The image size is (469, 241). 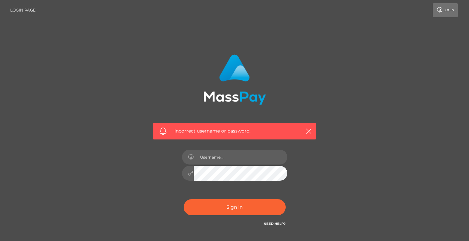 I want to click on a: Need Help?, so click(x=275, y=223).